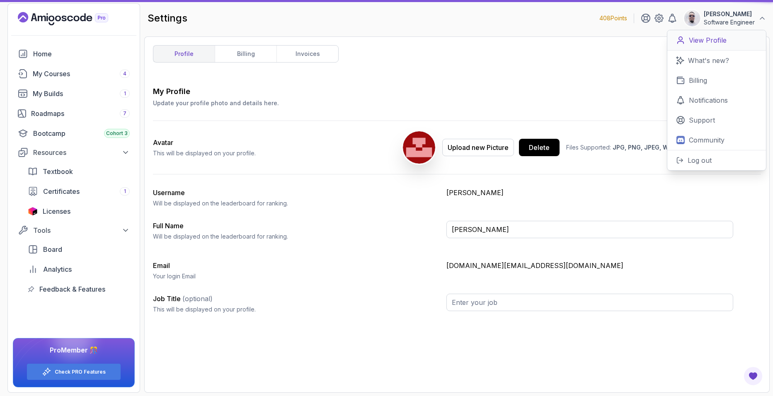 The width and height of the screenshot is (773, 396). I want to click on label: Full Name, so click(168, 226).